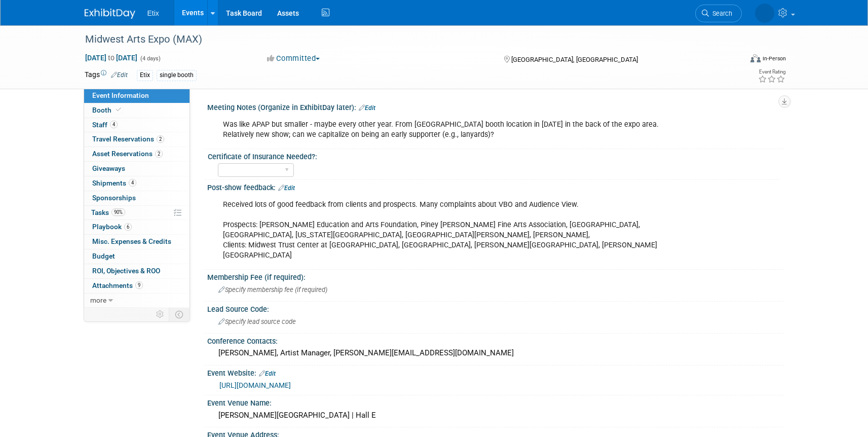  What do you see at coordinates (137, 242) in the screenshot?
I see `a: Misc. Expenses & Credits` at bounding box center [137, 242].